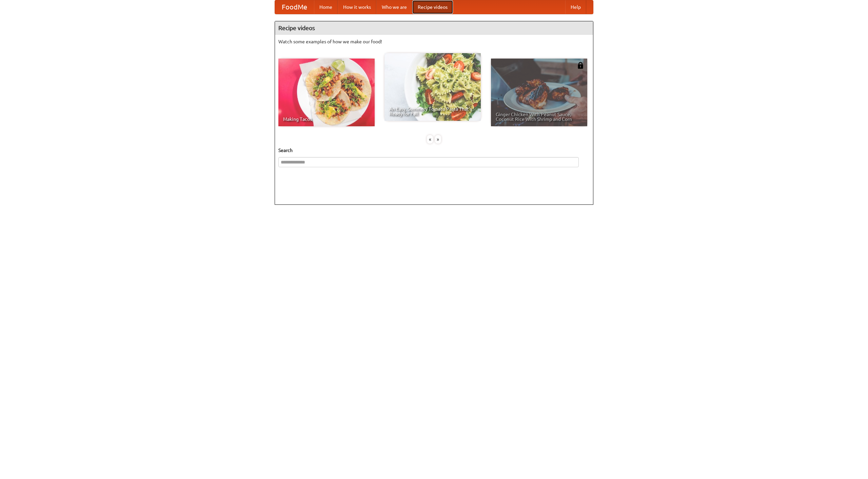 This screenshot has height=479, width=868. Describe the element at coordinates (434, 28) in the screenshot. I see `h4: Recipe videos` at that location.